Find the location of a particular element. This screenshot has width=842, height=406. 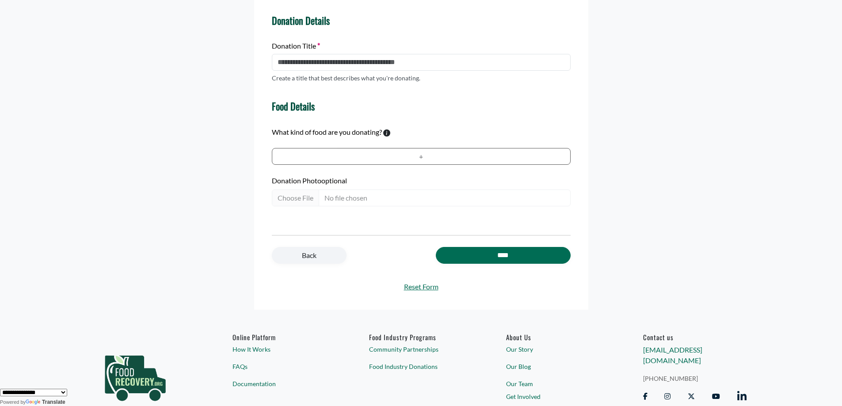

a: Reset Form is located at coordinates (421, 287).